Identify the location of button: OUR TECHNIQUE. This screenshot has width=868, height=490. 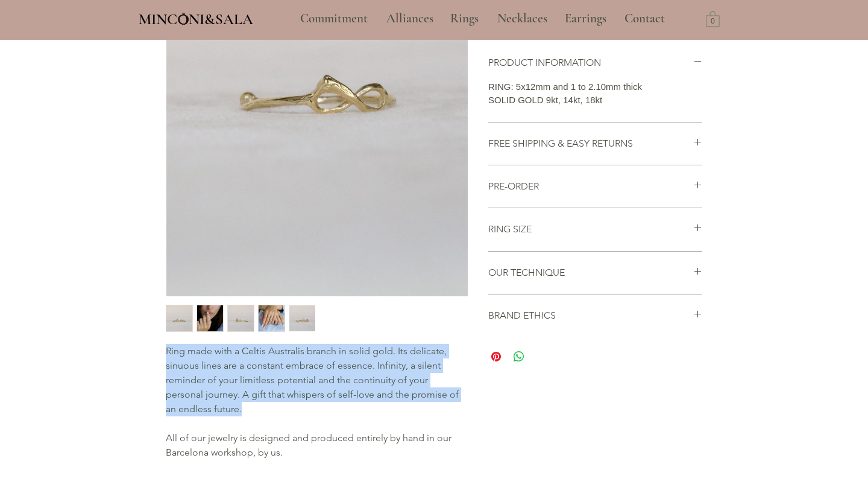
(595, 272).